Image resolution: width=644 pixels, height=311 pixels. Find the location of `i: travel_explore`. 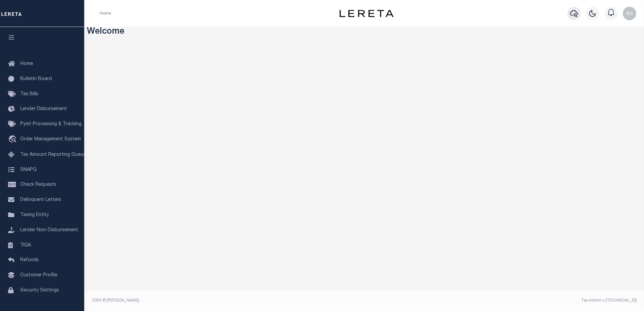

i: travel_explore is located at coordinates (13, 140).